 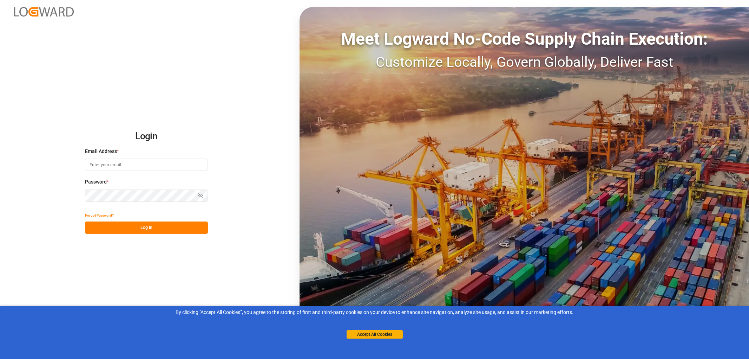 I want to click on input: Enter your email, so click(x=146, y=164).